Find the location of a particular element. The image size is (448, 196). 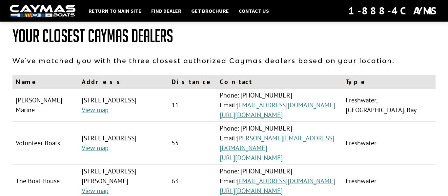

th: Address is located at coordinates (123, 82).